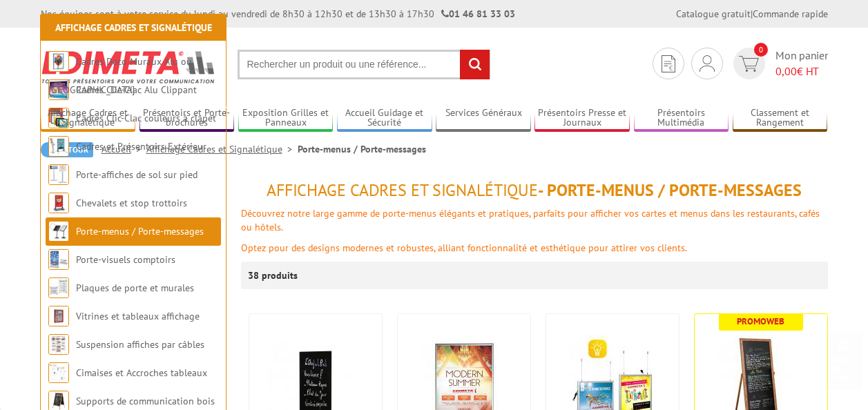 The height and width of the screenshot is (410, 868). What do you see at coordinates (843, 361) in the screenshot?
I see `a: Haut de la page` at bounding box center [843, 361].